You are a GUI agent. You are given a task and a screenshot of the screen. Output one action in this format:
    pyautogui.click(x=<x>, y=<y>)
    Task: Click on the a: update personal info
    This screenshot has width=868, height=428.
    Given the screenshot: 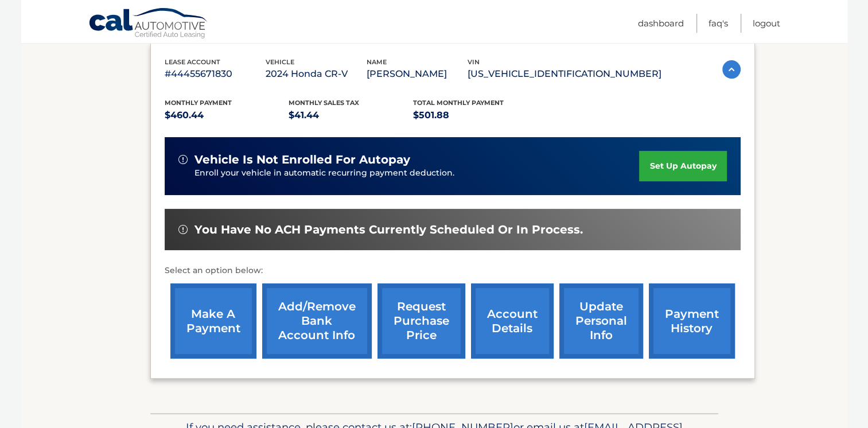 What is the action you would take?
    pyautogui.click(x=602, y=321)
    